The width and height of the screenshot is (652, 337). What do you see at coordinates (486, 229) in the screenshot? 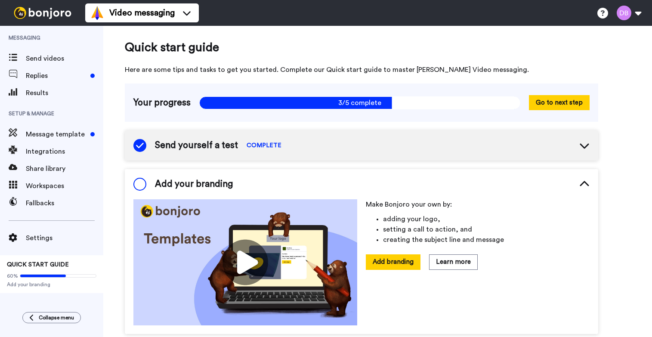
I see `li: setting a call to action, and` at bounding box center [486, 229].